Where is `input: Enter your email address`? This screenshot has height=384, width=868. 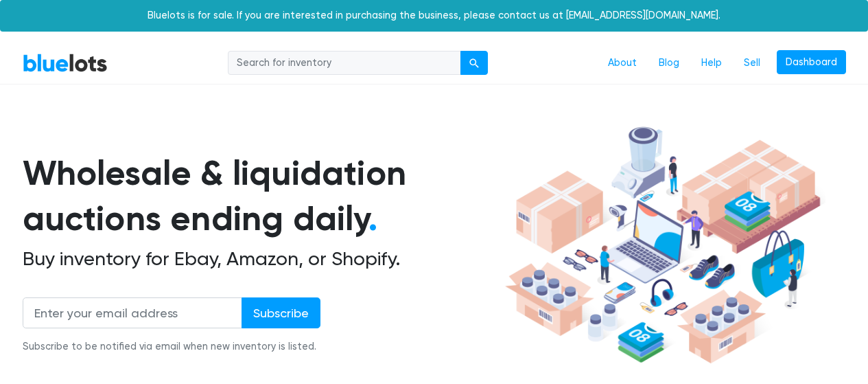
input: Enter your email address is located at coordinates (132, 312).